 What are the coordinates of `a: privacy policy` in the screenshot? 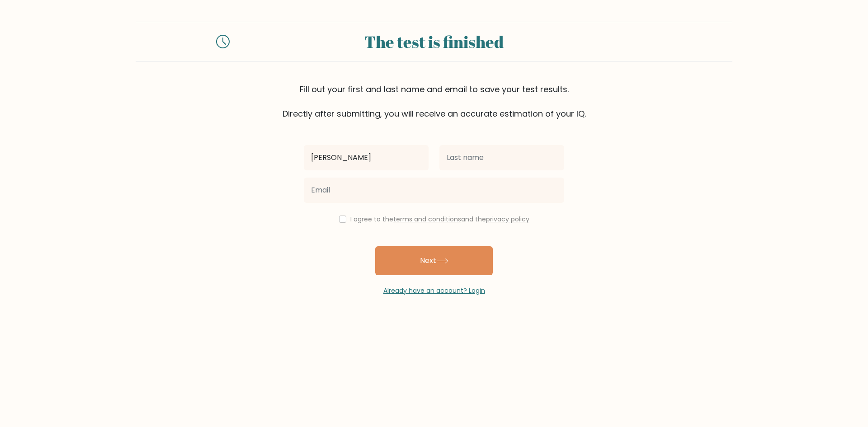 It's located at (507, 219).